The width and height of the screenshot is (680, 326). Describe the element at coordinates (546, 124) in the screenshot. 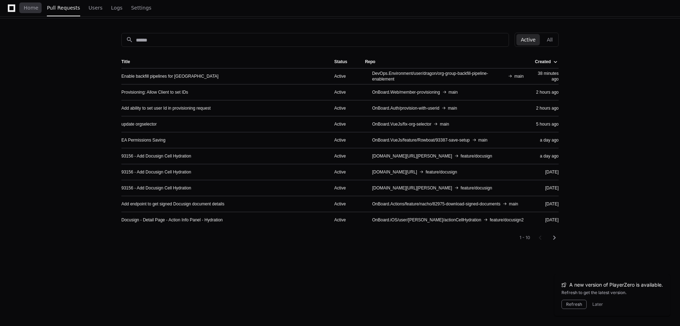

I see `div: 5 hours ago` at that location.